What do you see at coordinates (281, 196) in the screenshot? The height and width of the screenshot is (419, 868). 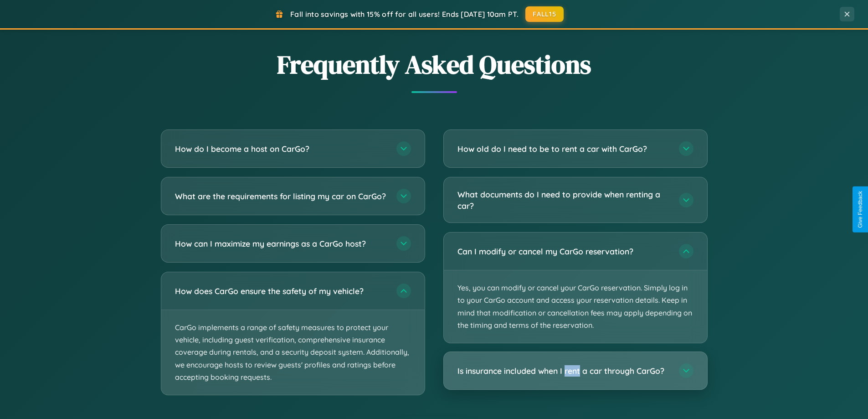 I see `h3: What are the requirements for listing my car on CarGo?` at bounding box center [281, 196].